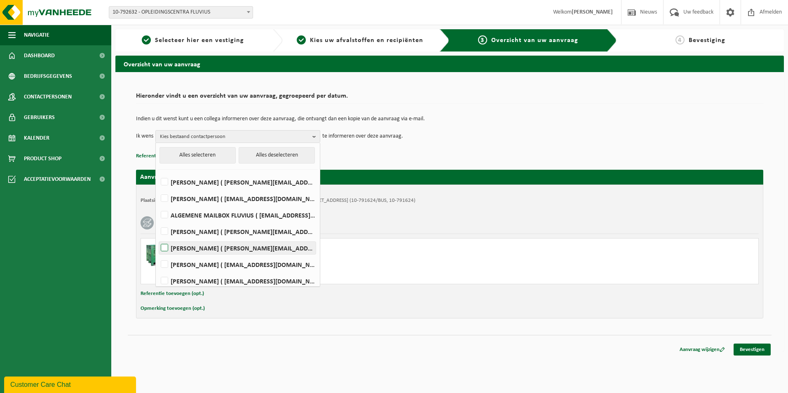  Describe the element at coordinates (238, 136) in the screenshot. I see `button: Kies bestaand contactpersoon` at that location.